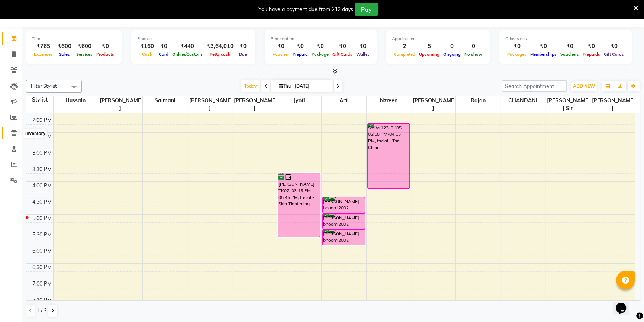 The width and height of the screenshot is (644, 322). Describe the element at coordinates (42, 120) in the screenshot. I see `div: 2:00 PM` at that location.